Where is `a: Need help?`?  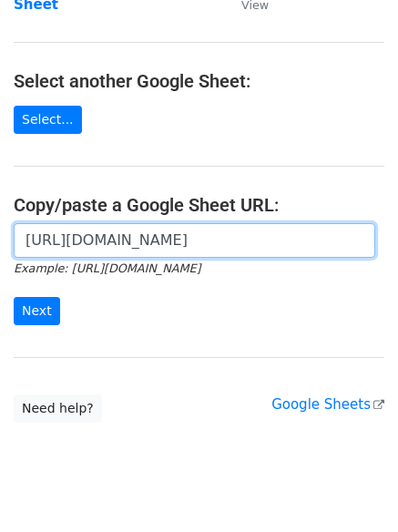
a: Need help? is located at coordinates (57, 408).